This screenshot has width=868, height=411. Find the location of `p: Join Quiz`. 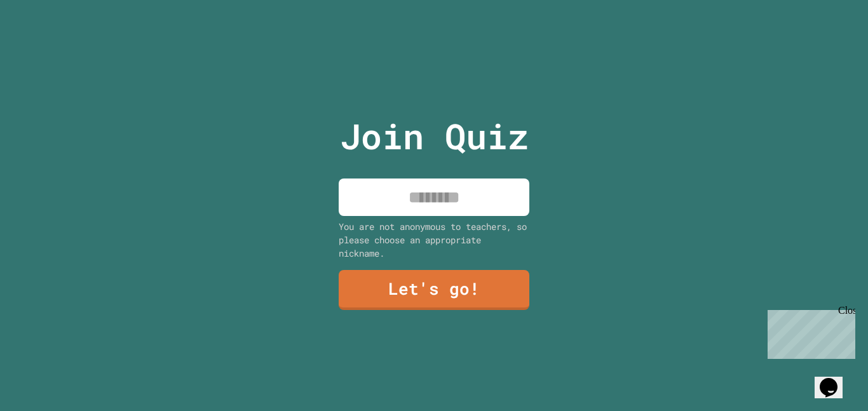

p: Join Quiz is located at coordinates (434, 136).